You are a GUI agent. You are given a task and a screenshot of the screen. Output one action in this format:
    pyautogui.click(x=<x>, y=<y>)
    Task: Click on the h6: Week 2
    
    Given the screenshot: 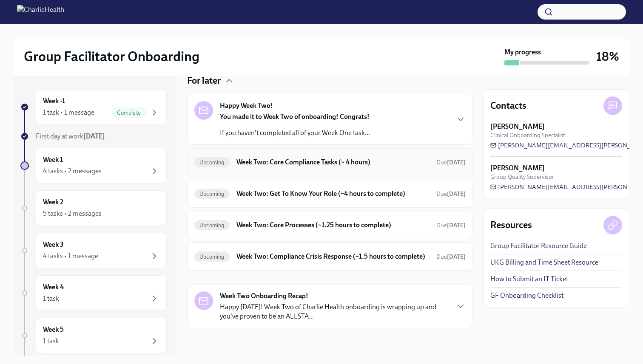 What is the action you would take?
    pyautogui.click(x=53, y=202)
    